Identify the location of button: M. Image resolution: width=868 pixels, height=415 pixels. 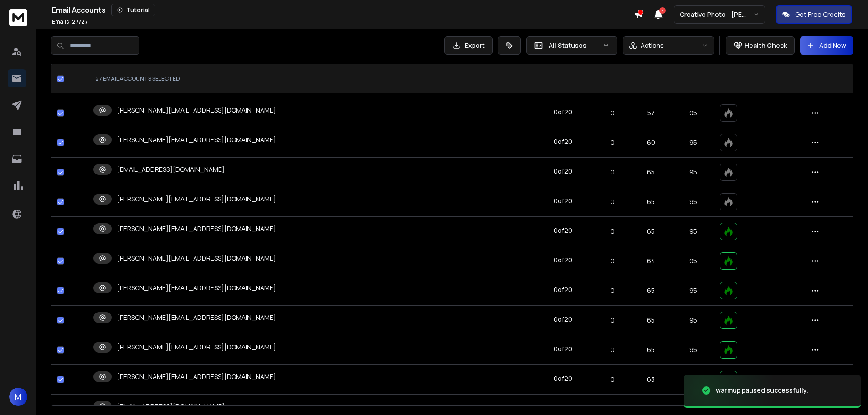
(18, 397).